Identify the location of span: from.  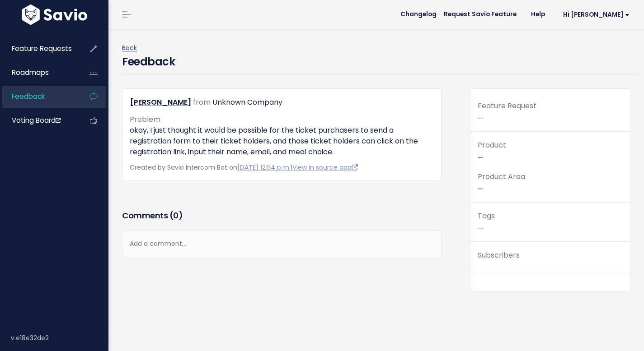
(202, 102).